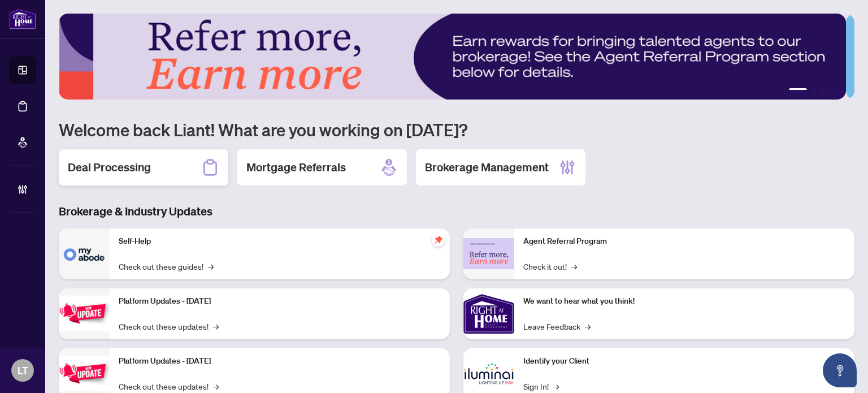 This screenshot has height=393, width=868. I want to click on a: Check out these guides!→, so click(166, 266).